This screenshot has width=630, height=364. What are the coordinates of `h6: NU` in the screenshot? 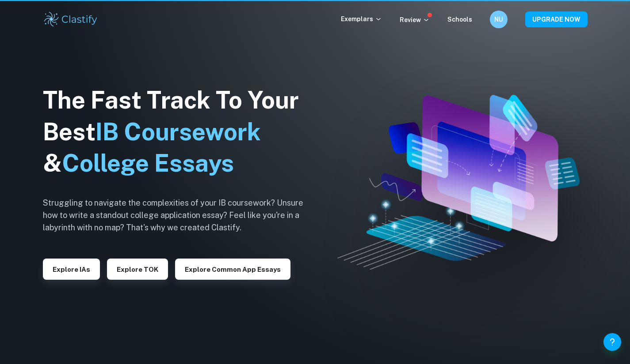 It's located at (498, 19).